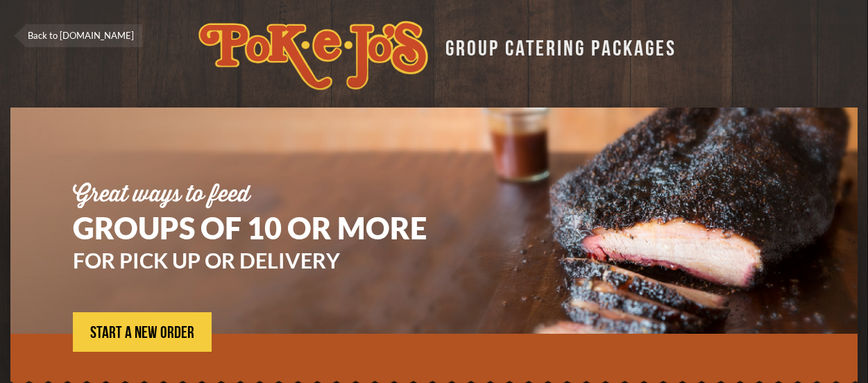 The width and height of the screenshot is (868, 383). What do you see at coordinates (261, 261) in the screenshot?
I see `h3: FOR PICK UP OR DELIVERY` at bounding box center [261, 261].